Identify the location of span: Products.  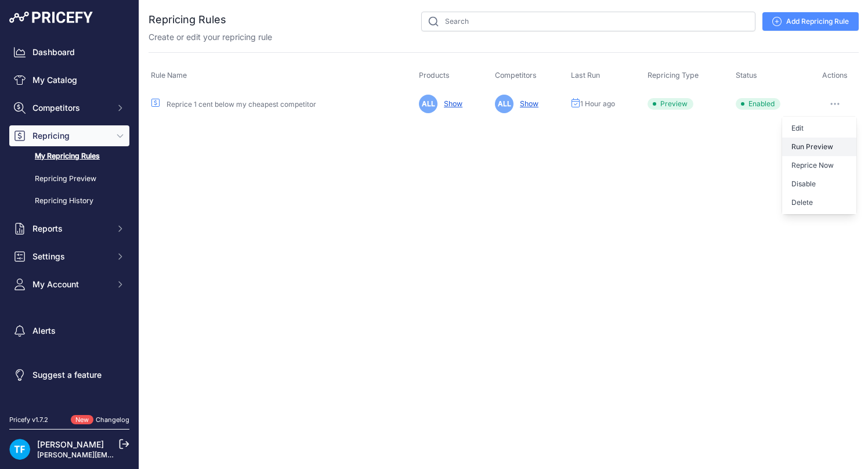
(434, 75).